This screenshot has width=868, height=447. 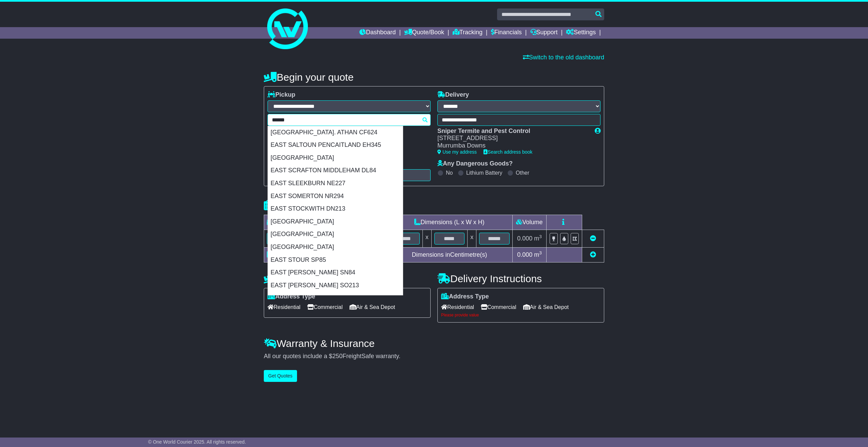 I want to click on h4: Begin your quote, so click(x=434, y=77).